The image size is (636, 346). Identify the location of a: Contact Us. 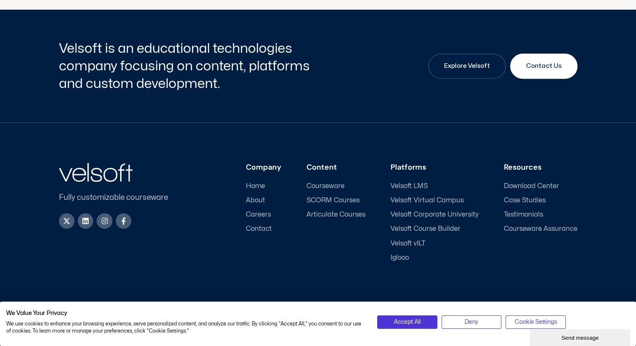
(544, 66).